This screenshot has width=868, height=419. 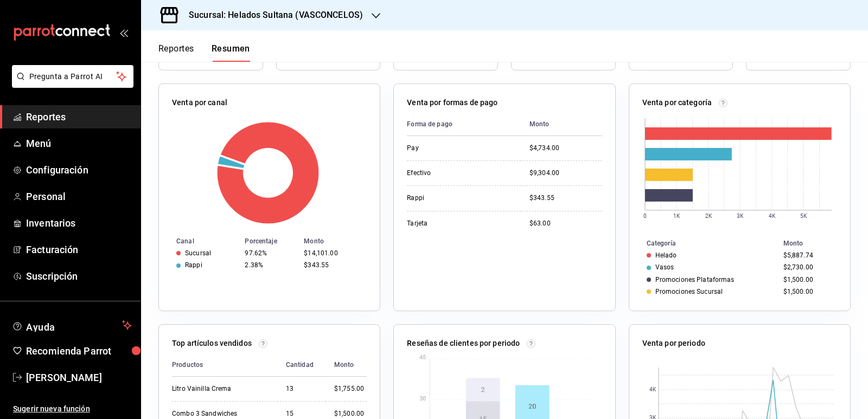 I want to click on th: Forma de pago, so click(x=464, y=124).